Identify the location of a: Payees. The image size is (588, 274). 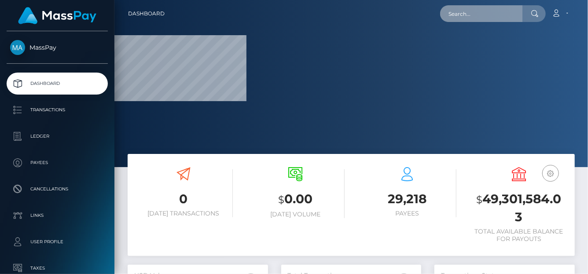
(57, 163).